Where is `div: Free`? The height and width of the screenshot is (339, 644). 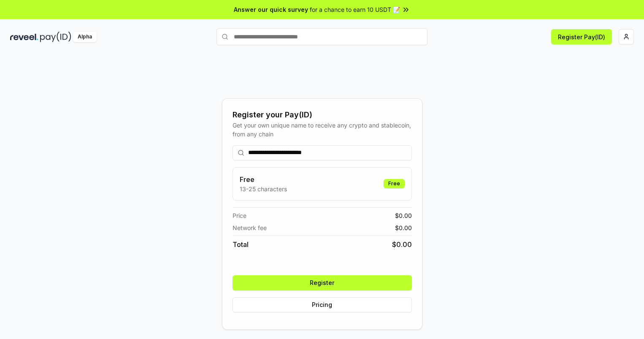
div: Free is located at coordinates (394, 184).